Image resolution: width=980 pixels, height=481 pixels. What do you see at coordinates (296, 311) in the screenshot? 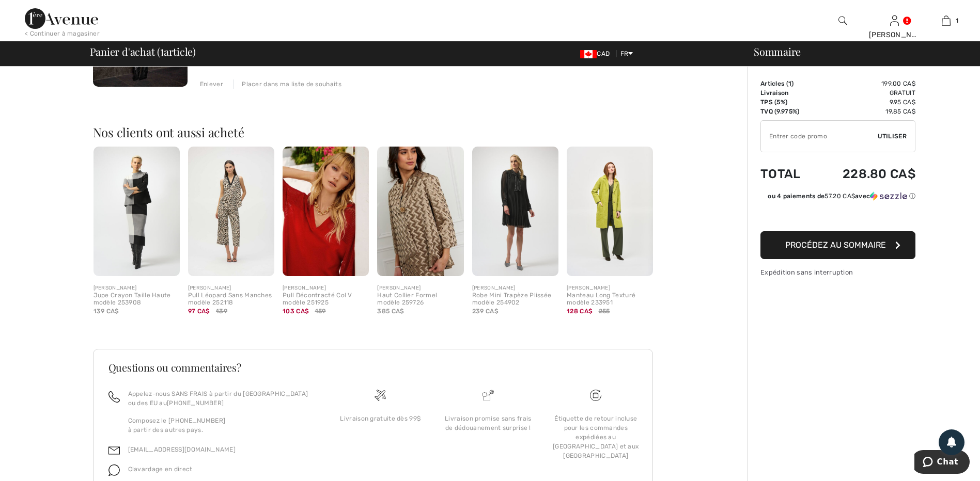
I see `span: 103 CA$` at bounding box center [296, 311].